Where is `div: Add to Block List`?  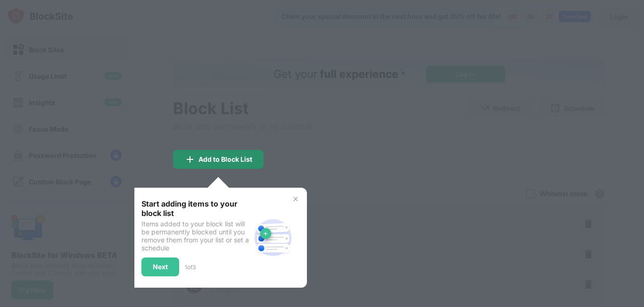
div: Add to Block List is located at coordinates (225, 160).